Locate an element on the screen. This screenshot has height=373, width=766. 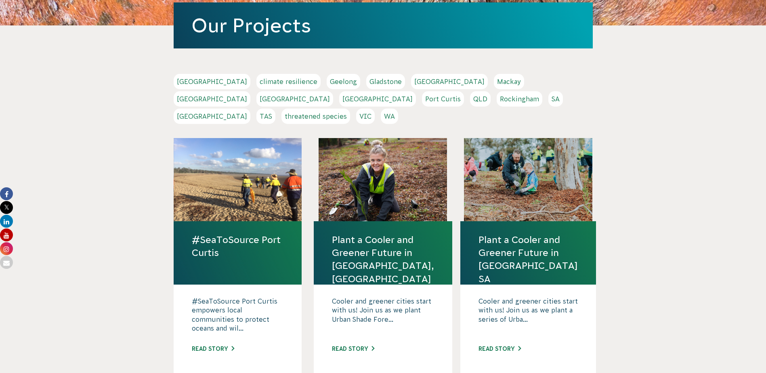
a: climate resilience is located at coordinates (288, 82).